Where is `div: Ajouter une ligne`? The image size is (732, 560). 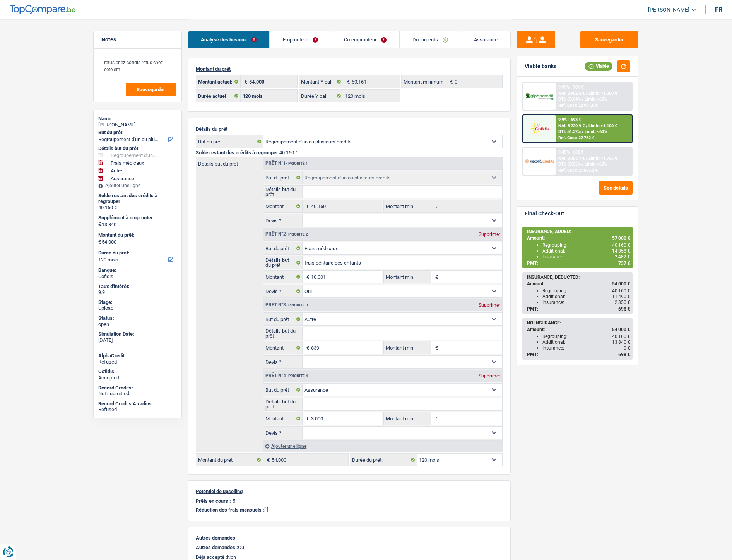
div: Ajouter une ligne is located at coordinates (137, 186).